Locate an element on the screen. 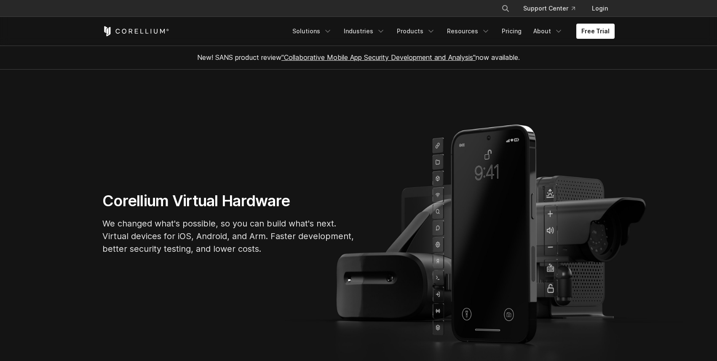 The width and height of the screenshot is (717, 361). a: Industries is located at coordinates (365, 31).